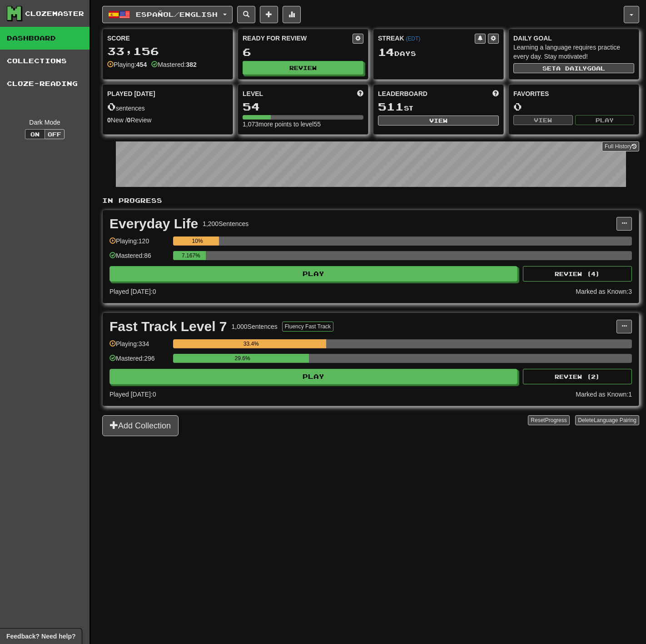 This screenshot has height=644, width=646. I want to click on div: Day s, so click(439, 52).